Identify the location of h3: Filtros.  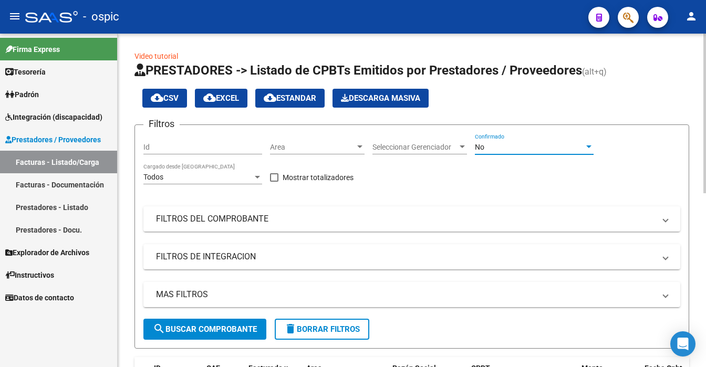
(161, 124).